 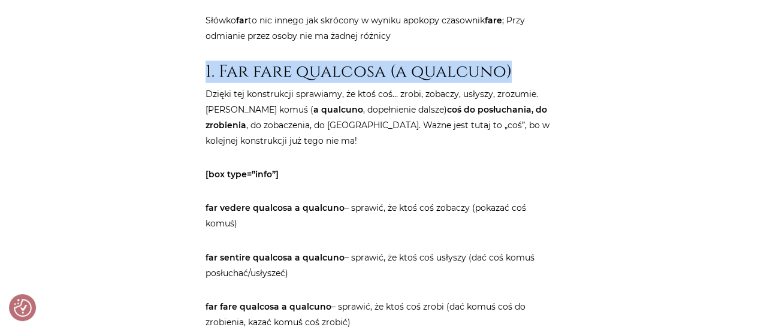 What do you see at coordinates (379, 265) in the screenshot?
I see `p: – sprawić, że ktoś coś usłyszy (dać coś komuś posłuchać/usłyszeć)` at bounding box center [379, 265].